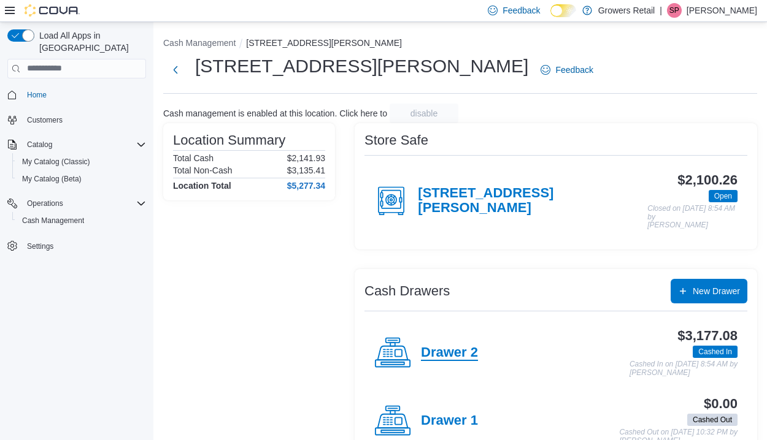 The image size is (767, 440). I want to click on div: Seth Paryani, so click(674, 10).